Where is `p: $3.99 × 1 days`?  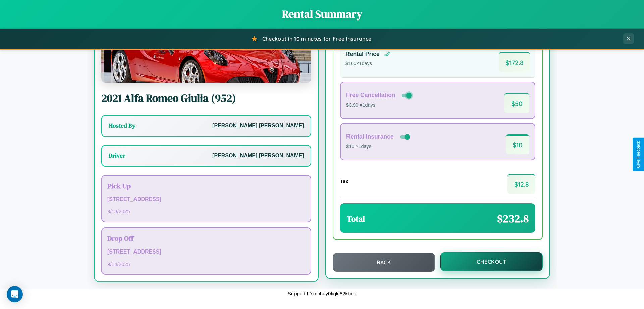
p: $3.99 × 1 days is located at coordinates (379, 105).